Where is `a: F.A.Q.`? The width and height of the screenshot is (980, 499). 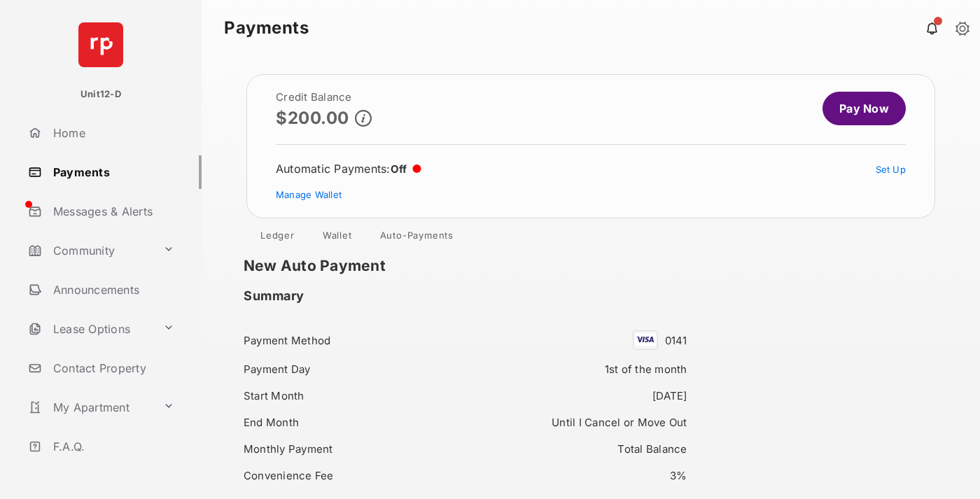
a: F.A.Q. is located at coordinates (112, 447).